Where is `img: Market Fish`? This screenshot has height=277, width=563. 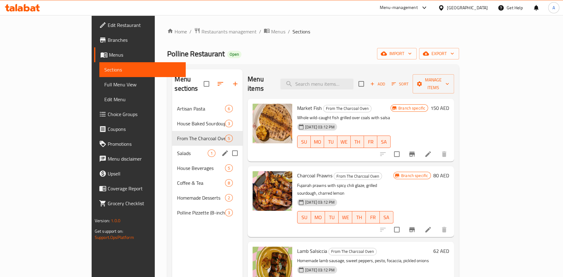 img: Market Fish is located at coordinates (272, 123).